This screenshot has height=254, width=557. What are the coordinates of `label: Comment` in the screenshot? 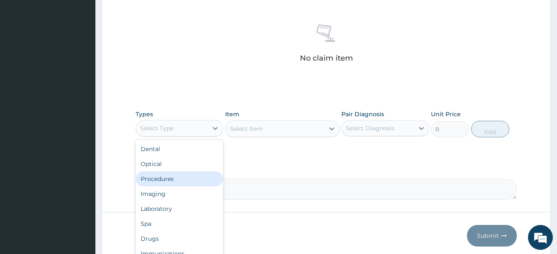 It's located at (326, 171).